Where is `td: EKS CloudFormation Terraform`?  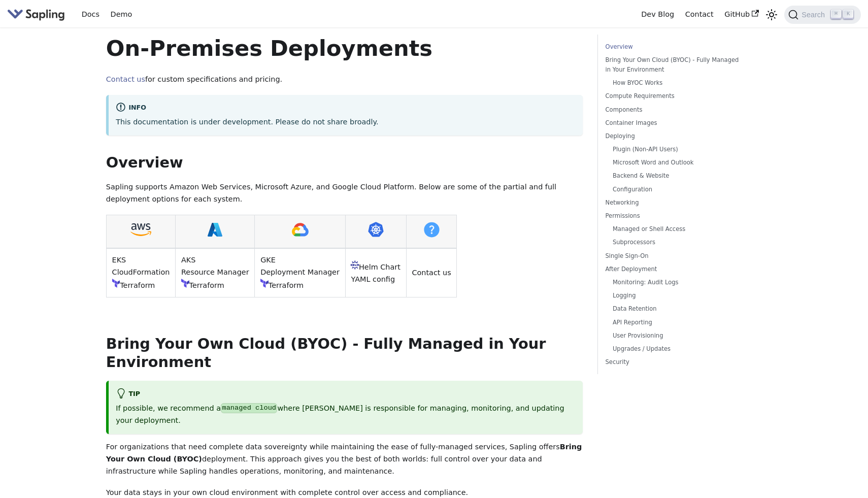 td: EKS CloudFormation Terraform is located at coordinates (140, 272).